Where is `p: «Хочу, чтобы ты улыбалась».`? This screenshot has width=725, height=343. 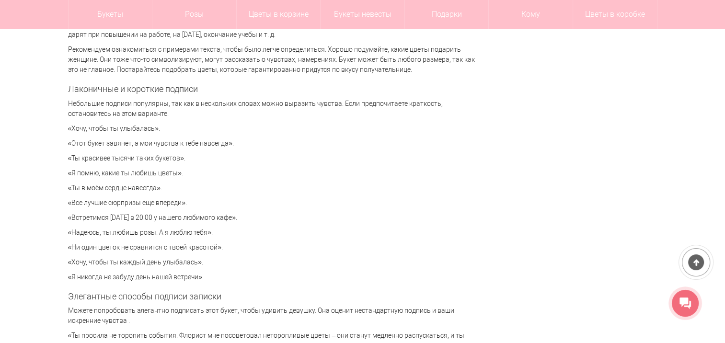
p: «Хочу, чтобы ты улыбалась». is located at coordinates (272, 128).